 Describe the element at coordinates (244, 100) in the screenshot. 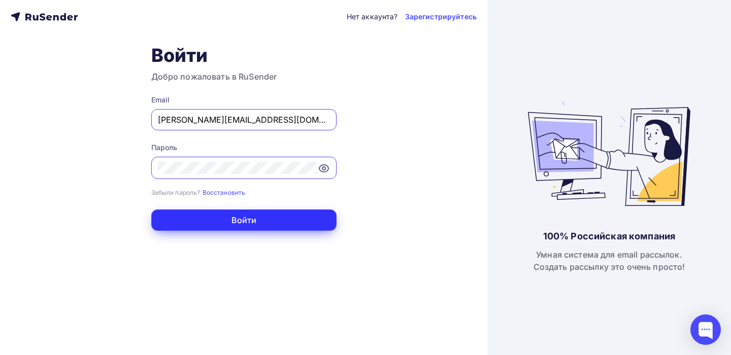

I see `div: Email` at that location.